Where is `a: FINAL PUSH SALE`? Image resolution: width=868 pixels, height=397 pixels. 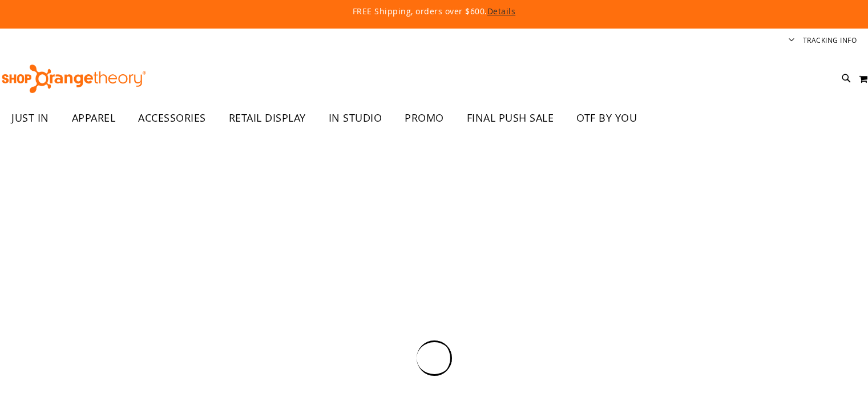
a: FINAL PUSH SALE is located at coordinates (510, 118).